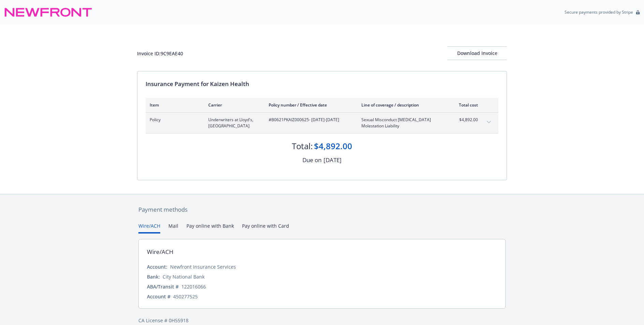  Describe the element at coordinates (489, 122) in the screenshot. I see `button: expand content` at that location.